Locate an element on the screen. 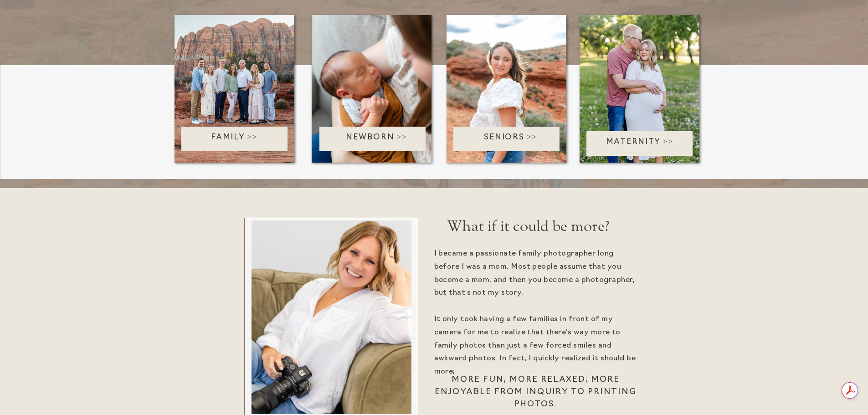 The image size is (868, 415). p: Maternity >> is located at coordinates (640, 144).